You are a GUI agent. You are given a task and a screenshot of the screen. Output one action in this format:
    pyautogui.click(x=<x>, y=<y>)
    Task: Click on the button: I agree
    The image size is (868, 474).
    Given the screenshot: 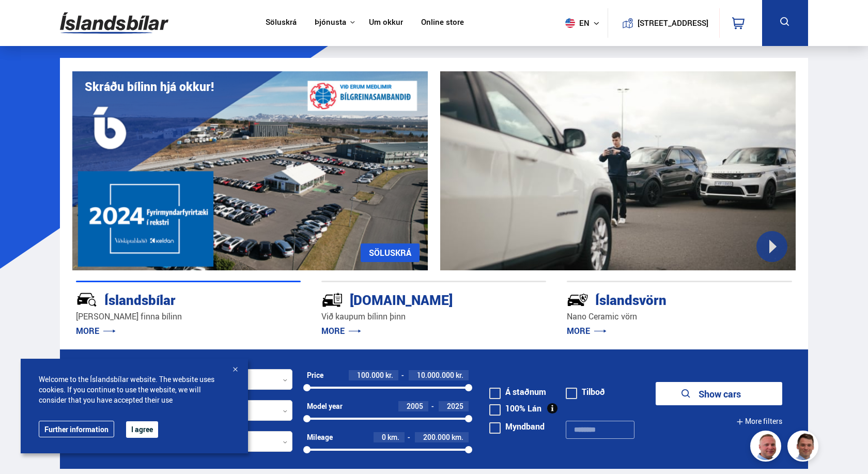 What is the action you would take?
    pyautogui.click(x=142, y=430)
    